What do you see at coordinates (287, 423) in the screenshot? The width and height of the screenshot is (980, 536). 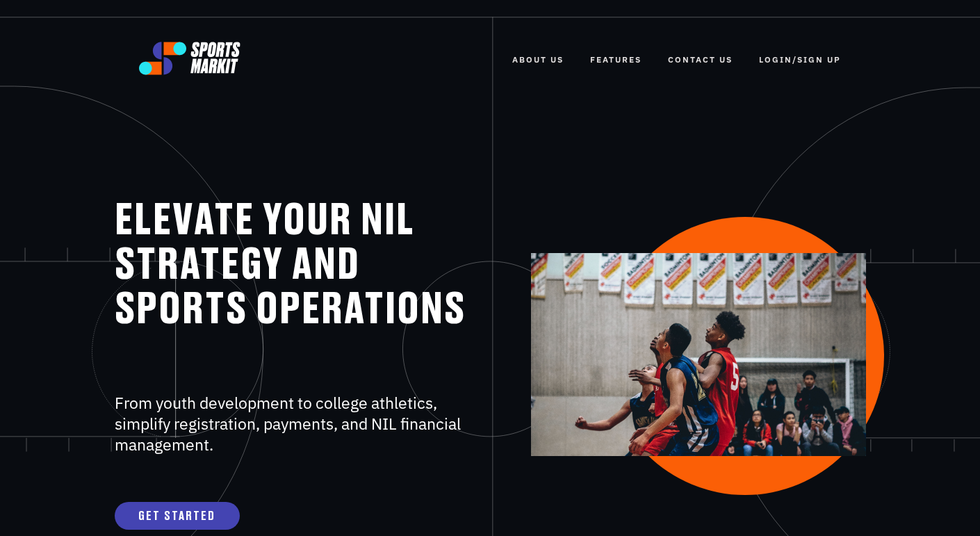 I see `span: From youth development to college athletics, simplify registration, payments, and NIL financial m...` at bounding box center [287, 423].